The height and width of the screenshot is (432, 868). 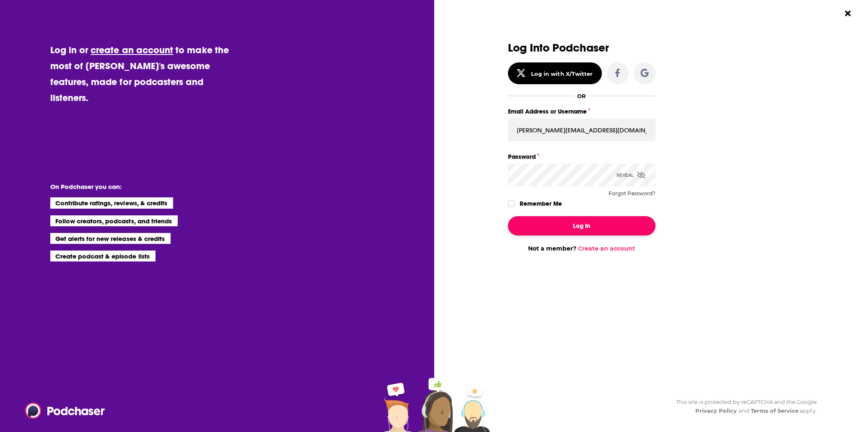 I want to click on li: On Podchaser you can:, so click(x=134, y=187).